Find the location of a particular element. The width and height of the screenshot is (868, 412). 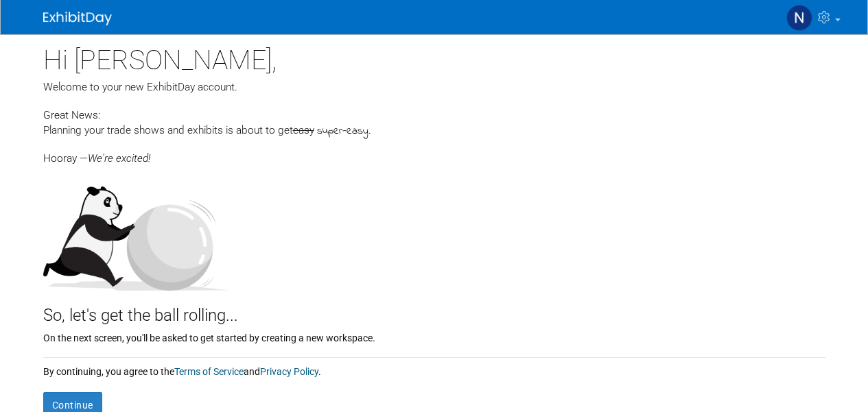

div: Great News: is located at coordinates (434, 115).